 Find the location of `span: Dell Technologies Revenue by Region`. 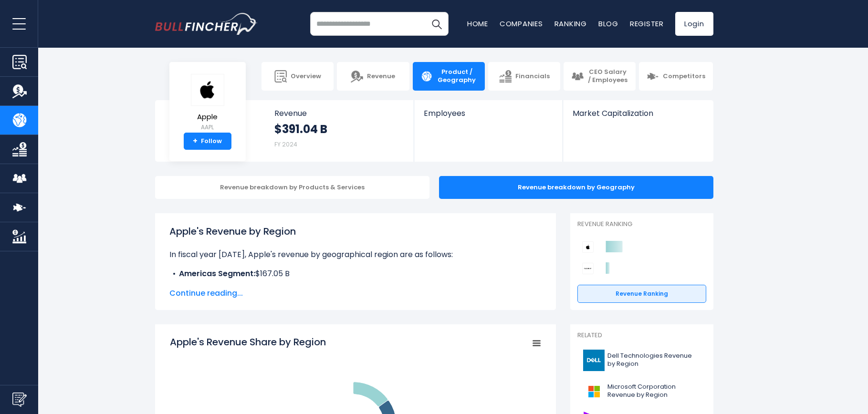

span: Dell Technologies Revenue by Region is located at coordinates (654, 360).